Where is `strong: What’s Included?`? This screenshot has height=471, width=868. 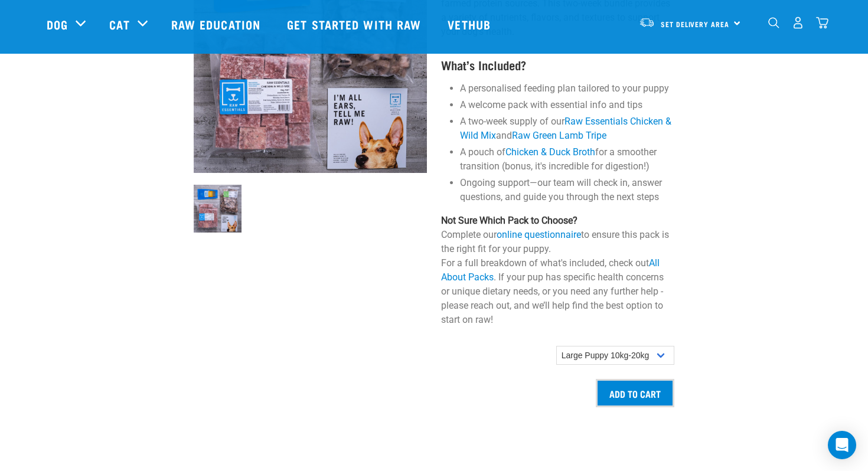 strong: What’s Included? is located at coordinates (484, 64).